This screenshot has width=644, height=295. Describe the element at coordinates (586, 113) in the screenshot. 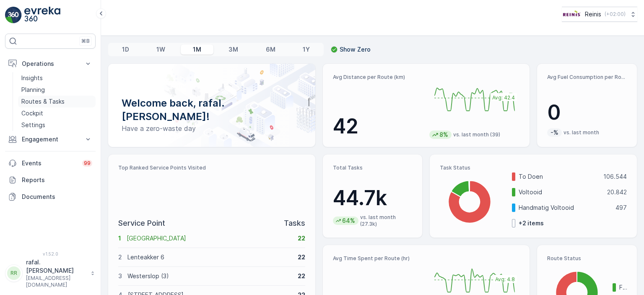

I see `p: 0` at that location.